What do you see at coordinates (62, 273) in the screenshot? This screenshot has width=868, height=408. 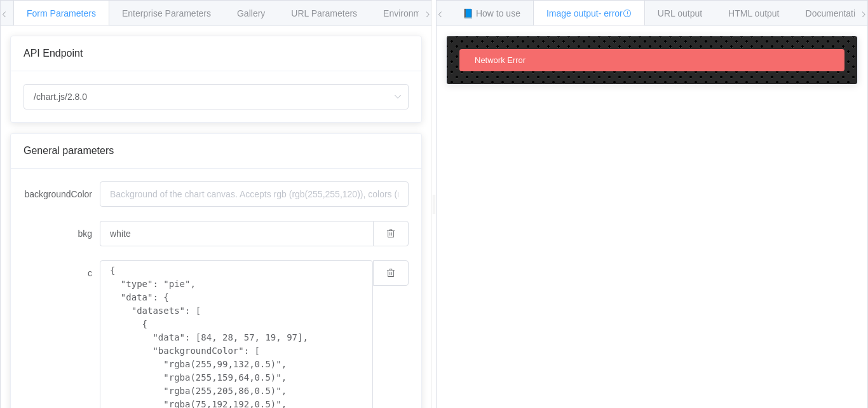 I see `label: c` at bounding box center [62, 273].